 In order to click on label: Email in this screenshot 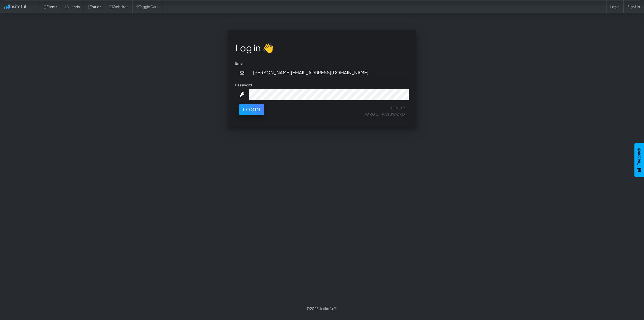, I will do `click(240, 63)`.